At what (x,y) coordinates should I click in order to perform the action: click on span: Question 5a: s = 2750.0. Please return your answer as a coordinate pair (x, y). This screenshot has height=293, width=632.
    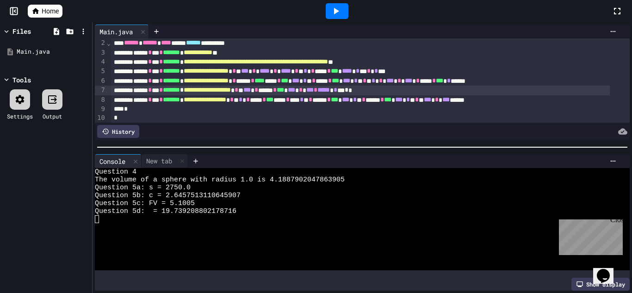
    Looking at the image, I should click on (142, 187).